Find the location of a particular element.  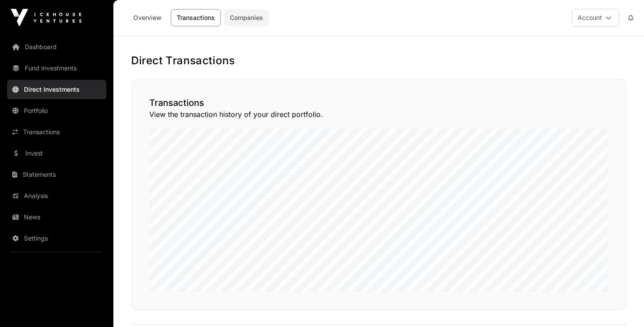

img: Icehouse Ventures Logo is located at coordinates (46, 18).